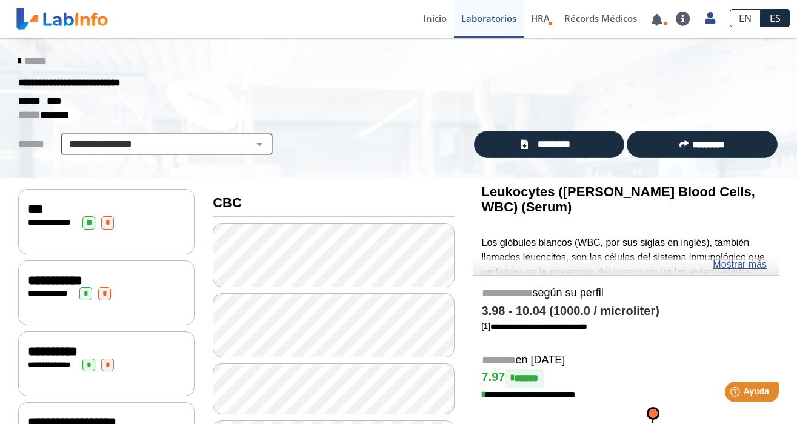 The image size is (797, 424). Describe the element at coordinates (625, 311) in the screenshot. I see `h4: 3.98 - 10.04 (1000.0 / microliter)` at that location.